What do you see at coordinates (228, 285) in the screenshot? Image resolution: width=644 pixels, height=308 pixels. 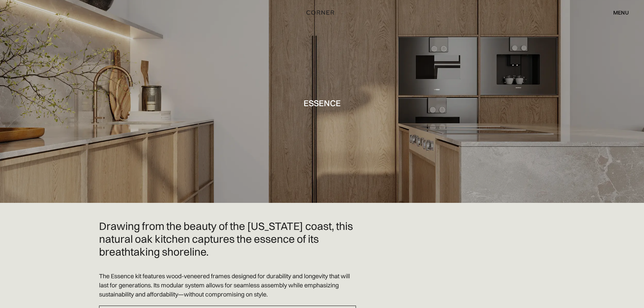 I see `p: The Essence kit features wood-veneered frames designed for durability and longevity that will las...` at bounding box center [228, 285].